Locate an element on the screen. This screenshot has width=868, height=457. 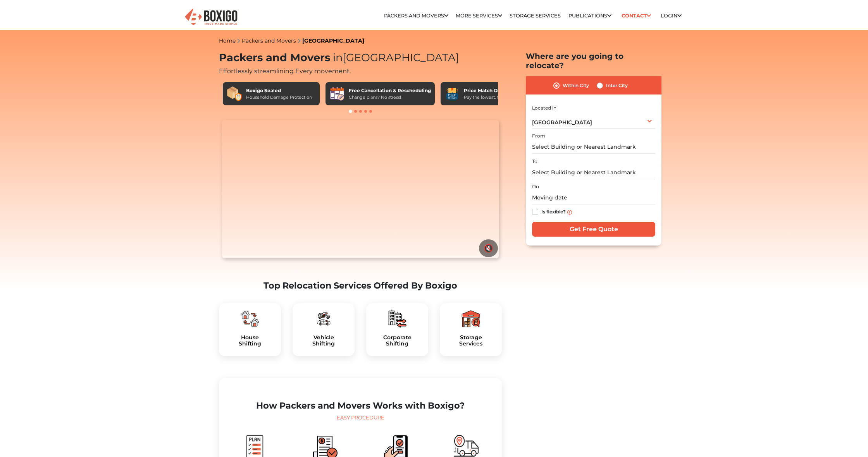
div: Boxigo Sealed is located at coordinates (279, 91).